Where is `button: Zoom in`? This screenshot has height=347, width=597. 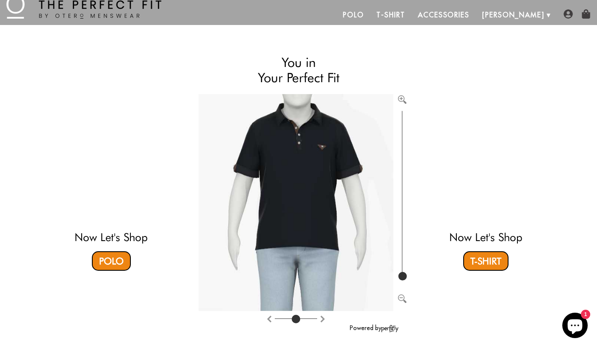
button: Zoom in is located at coordinates (402, 98).